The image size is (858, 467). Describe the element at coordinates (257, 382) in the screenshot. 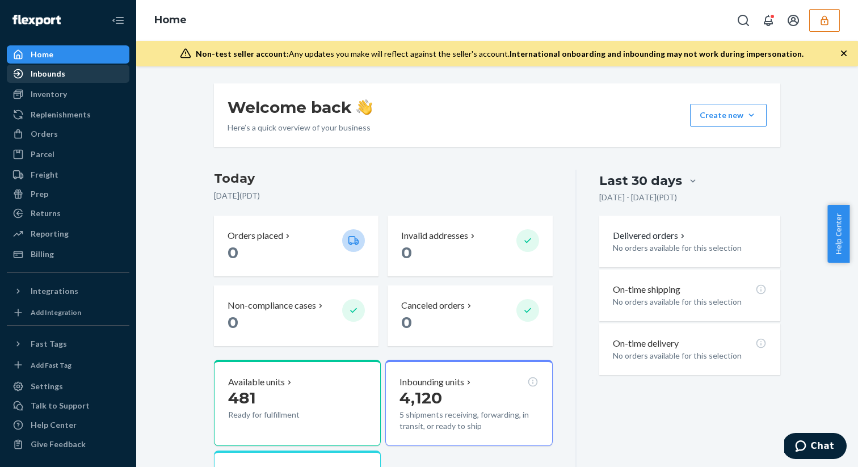

I see `p: Available units` at that location.